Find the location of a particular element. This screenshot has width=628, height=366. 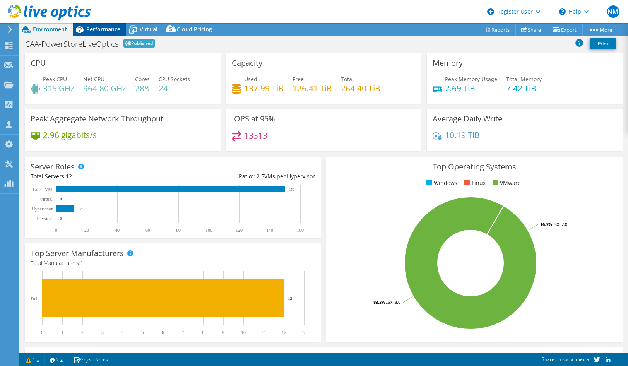

h3: Memory is located at coordinates (448, 63).